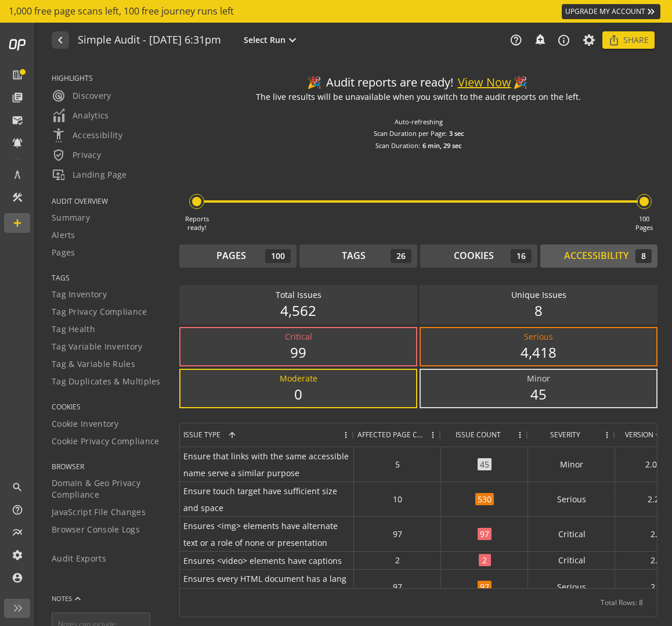  I want to click on div: minor, so click(572, 464).